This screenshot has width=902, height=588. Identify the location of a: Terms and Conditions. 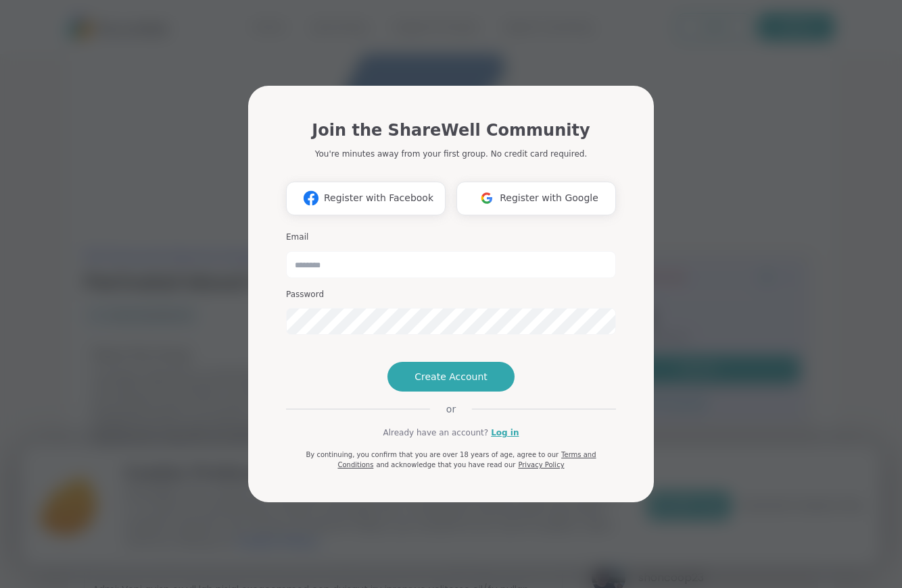
(467, 460).